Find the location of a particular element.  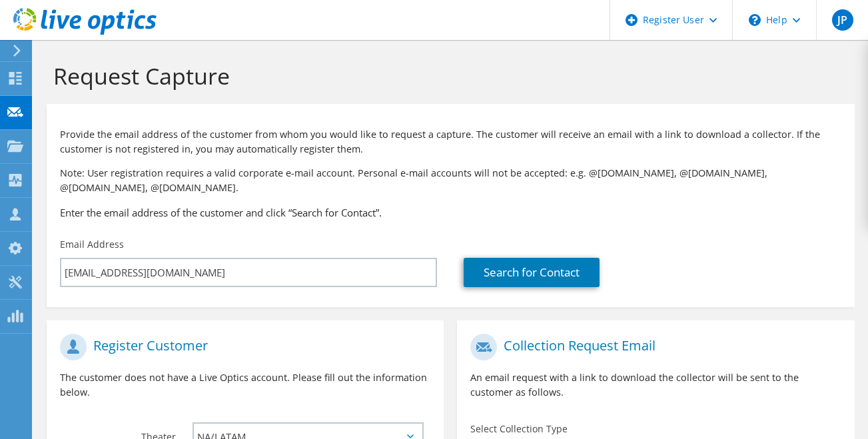

h1: Request Capture is located at coordinates (447, 76).